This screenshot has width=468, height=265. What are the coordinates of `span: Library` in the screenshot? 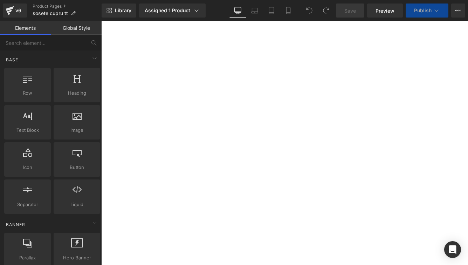 It's located at (123, 11).